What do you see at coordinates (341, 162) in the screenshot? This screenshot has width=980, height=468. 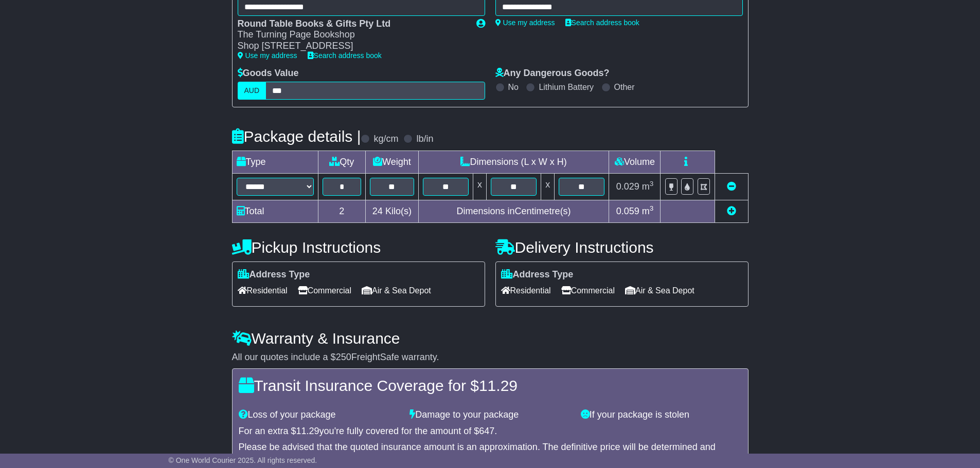 I see `td: Qty` at bounding box center [341, 162].